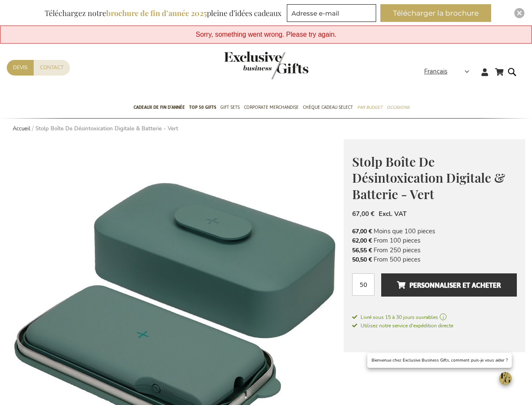  Describe the element at coordinates (398, 107) in the screenshot. I see `span: Occasions` at that location.